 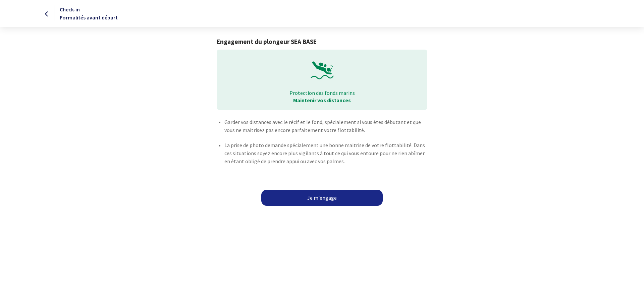 What do you see at coordinates (322, 100) in the screenshot?
I see `strong: Maintenir vos distances` at bounding box center [322, 100].